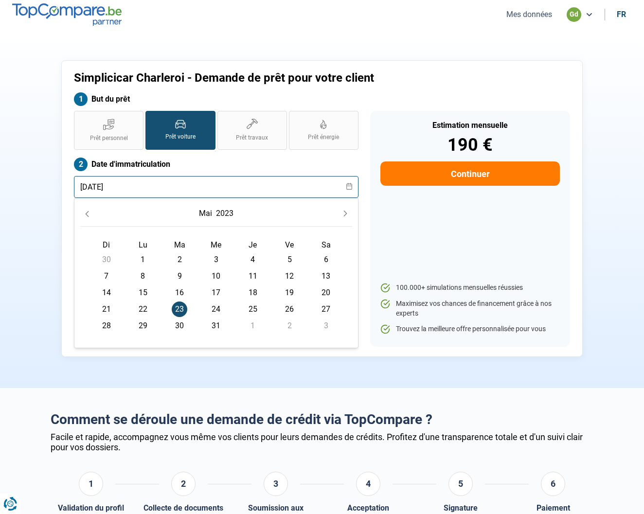 The width and height of the screenshot is (644, 514). I want to click on div: fr, so click(622, 14).